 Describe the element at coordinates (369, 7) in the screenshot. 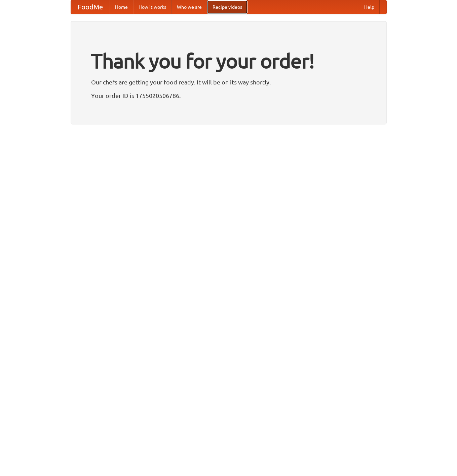

I see `a: Help` at that location.